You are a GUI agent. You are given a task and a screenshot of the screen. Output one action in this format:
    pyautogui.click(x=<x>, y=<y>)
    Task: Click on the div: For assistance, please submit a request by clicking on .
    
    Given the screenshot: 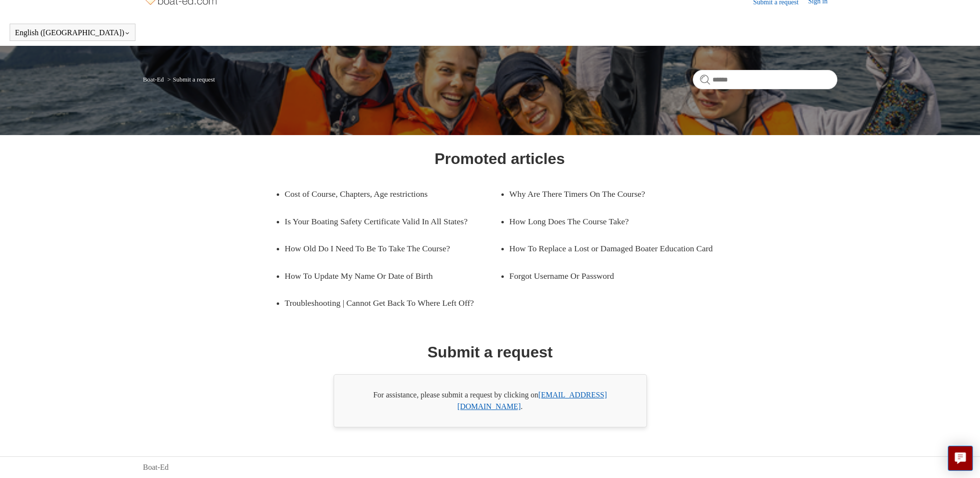 What is the action you would take?
    pyautogui.click(x=490, y=401)
    